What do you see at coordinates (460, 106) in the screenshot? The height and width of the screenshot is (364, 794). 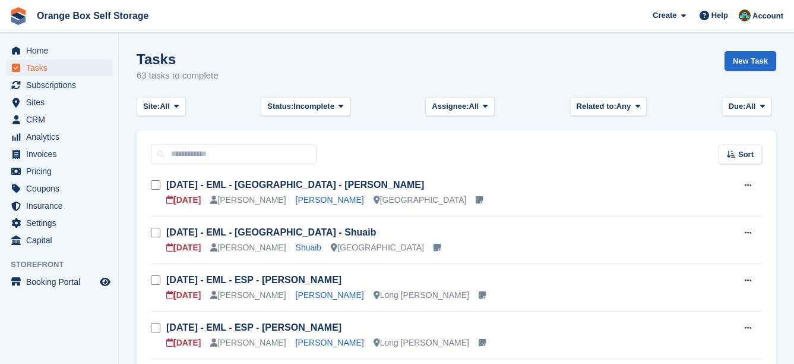 I see `button: Assignee: All` at bounding box center [460, 106].